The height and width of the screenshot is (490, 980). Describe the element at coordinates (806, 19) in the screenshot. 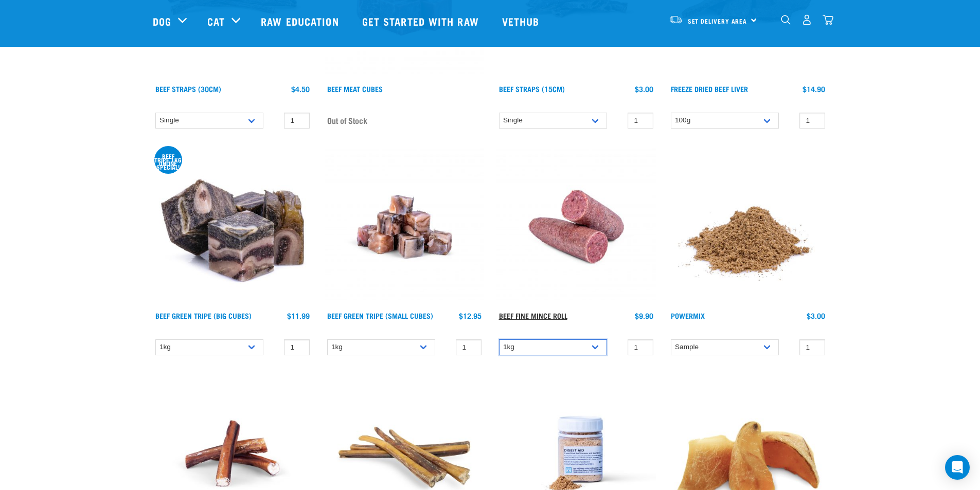

I see `img: user.png` at that location.